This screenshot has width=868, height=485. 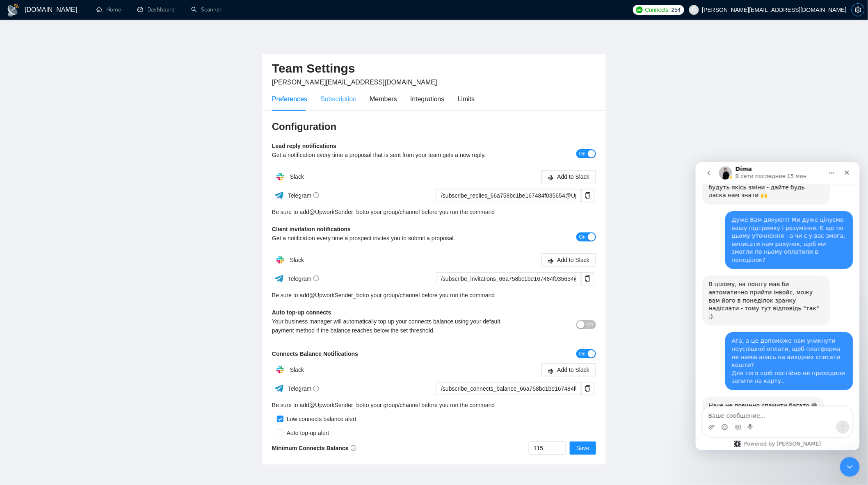 I want to click on span: user, so click(x=694, y=10).